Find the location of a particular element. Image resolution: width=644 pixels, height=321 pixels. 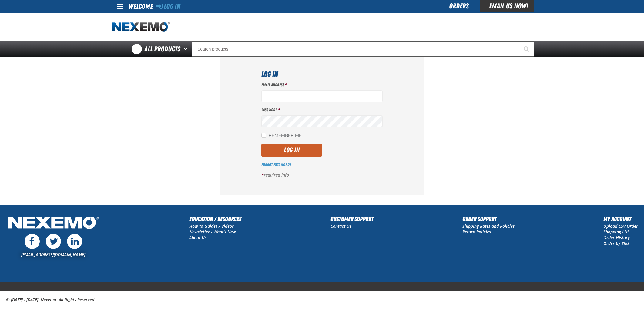

a: Home is located at coordinates (141, 27).